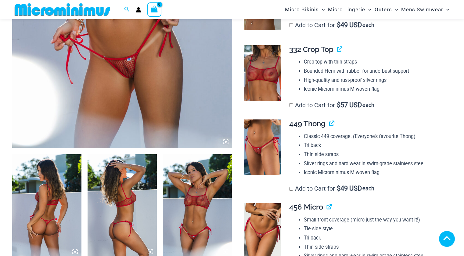 This screenshot has height=256, width=464. Describe the element at coordinates (62, 9) in the screenshot. I see `img: MM SHOP LOGO FLAT` at that location.